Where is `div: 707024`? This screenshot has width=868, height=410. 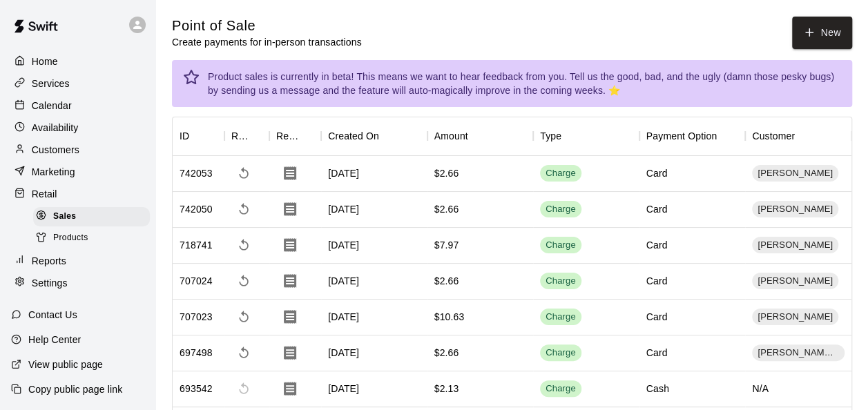 div: 707024 is located at coordinates (196, 281).